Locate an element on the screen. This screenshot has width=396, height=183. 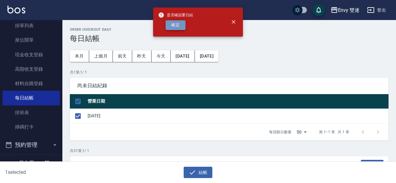
button: 本月 is located at coordinates (80, 56).